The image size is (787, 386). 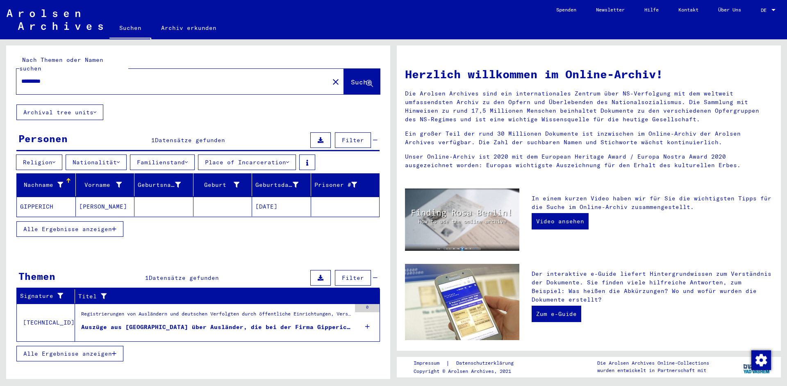 What do you see at coordinates (653, 363) in the screenshot?
I see `p: Die Arolsen Archives Online-Collections` at bounding box center [653, 363].